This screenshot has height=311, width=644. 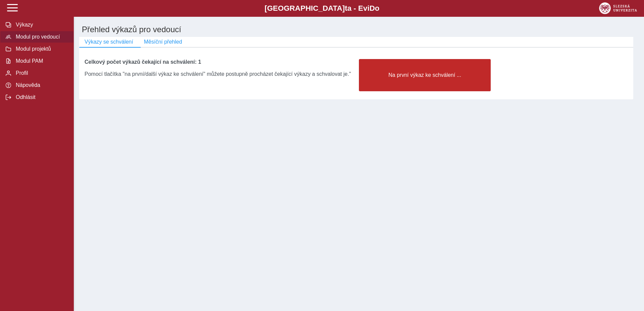 What do you see at coordinates (219, 71) in the screenshot?
I see `div: Pomocí tlačítka "na první/další výkaz ke schválení" můžete postupně procházet čekající výkazy a s...` at bounding box center [219, 71].